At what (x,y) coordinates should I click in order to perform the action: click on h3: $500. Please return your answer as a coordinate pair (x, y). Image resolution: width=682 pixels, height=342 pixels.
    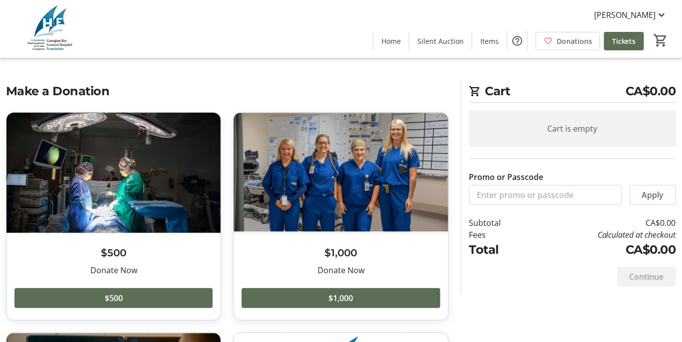
    Looking at the image, I should click on (113, 253).